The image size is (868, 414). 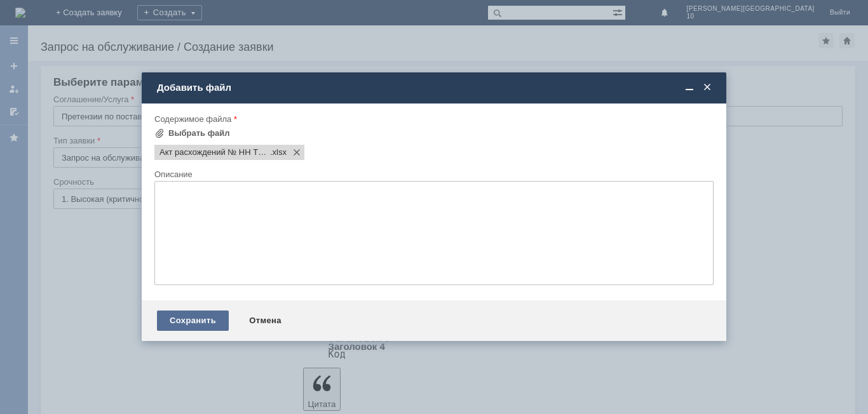 What do you see at coordinates (199, 133) in the screenshot?
I see `div: Выбрать файл` at bounding box center [199, 133].